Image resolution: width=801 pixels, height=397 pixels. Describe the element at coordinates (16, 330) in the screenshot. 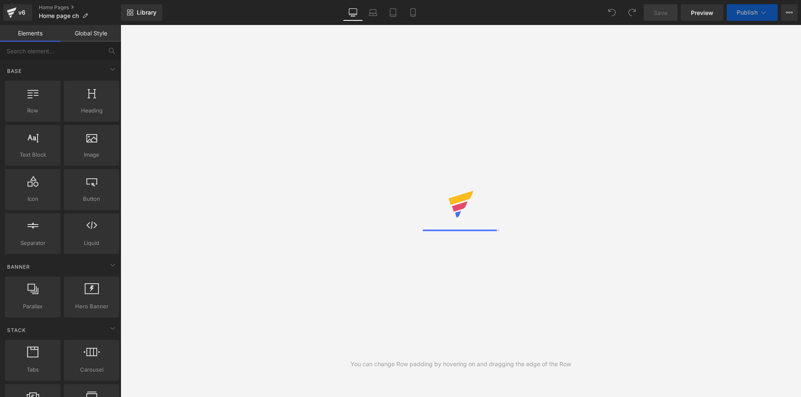

I see `span: Stack` at that location.